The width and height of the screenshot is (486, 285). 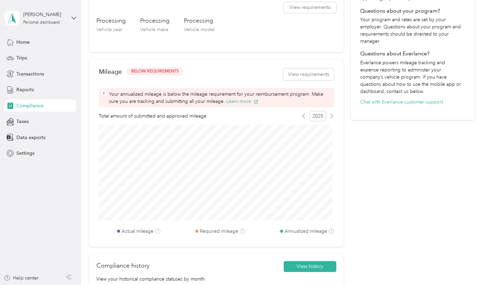 I want to click on span: Vehicle make, so click(x=154, y=29).